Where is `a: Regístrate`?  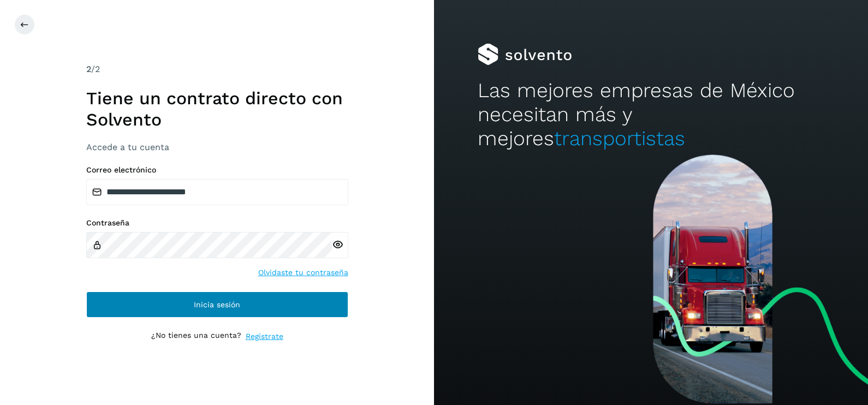 a: Regístrate is located at coordinates (265, 337).